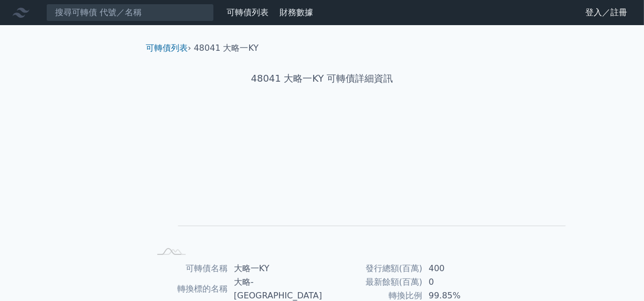 Image resolution: width=644 pixels, height=301 pixels. What do you see at coordinates (226, 48) in the screenshot?
I see `li: 48041 大略一KY` at bounding box center [226, 48].